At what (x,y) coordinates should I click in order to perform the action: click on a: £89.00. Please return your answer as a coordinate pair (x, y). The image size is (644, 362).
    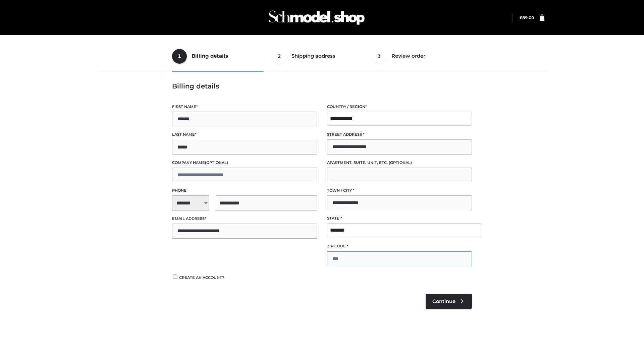
    Looking at the image, I should click on (527, 18).